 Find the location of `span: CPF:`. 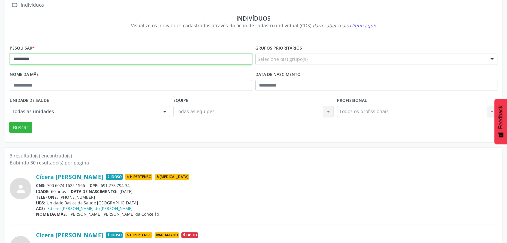

span: CPF: is located at coordinates (94, 186).